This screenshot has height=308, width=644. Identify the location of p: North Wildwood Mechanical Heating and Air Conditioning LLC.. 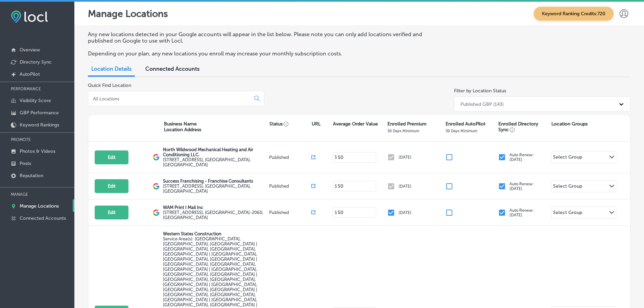
(215, 152).